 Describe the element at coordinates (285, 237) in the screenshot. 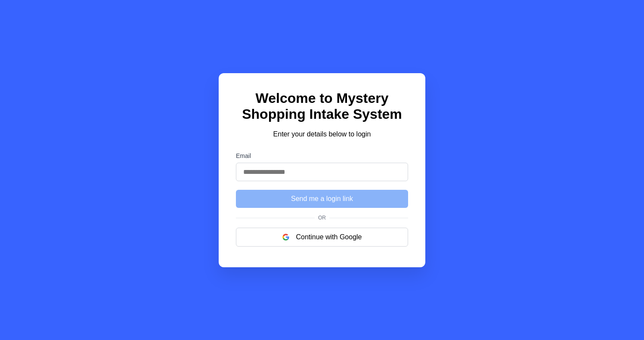

I see `img: google logo` at that location.